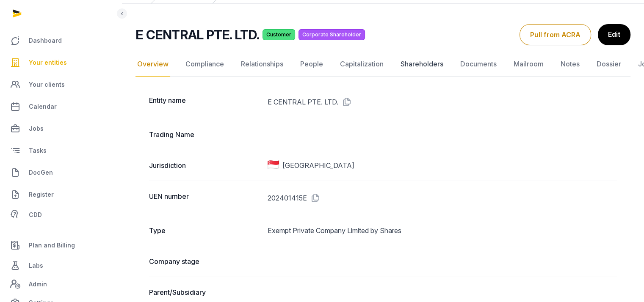 This screenshot has width=644, height=302. I want to click on dt: Company stage, so click(205, 261).